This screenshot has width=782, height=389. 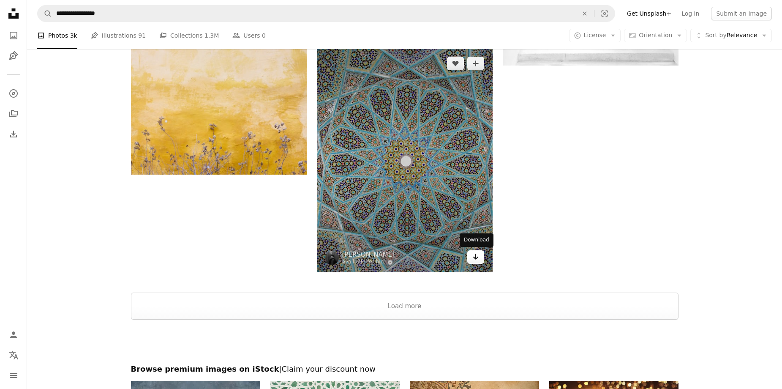 What do you see at coordinates (456, 63) in the screenshot?
I see `button: Like` at bounding box center [456, 63].